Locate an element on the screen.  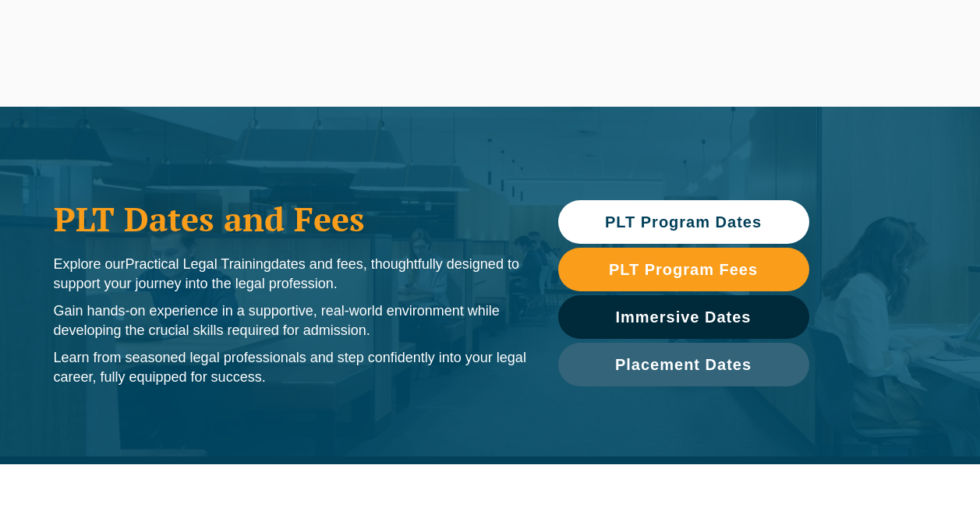
span: Placement Dates is located at coordinates (683, 365).